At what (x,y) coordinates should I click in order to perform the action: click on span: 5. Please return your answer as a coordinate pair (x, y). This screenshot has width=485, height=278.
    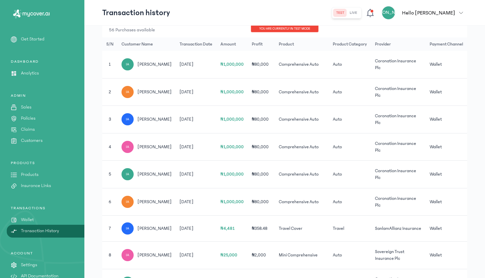
    Looking at the image, I should click on (110, 175).